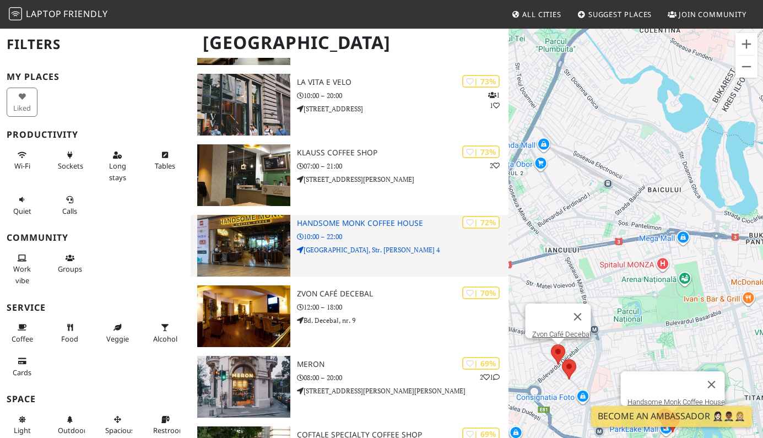 The height and width of the screenshot is (438, 763). I want to click on span: Work-friendly tables, so click(165, 166).